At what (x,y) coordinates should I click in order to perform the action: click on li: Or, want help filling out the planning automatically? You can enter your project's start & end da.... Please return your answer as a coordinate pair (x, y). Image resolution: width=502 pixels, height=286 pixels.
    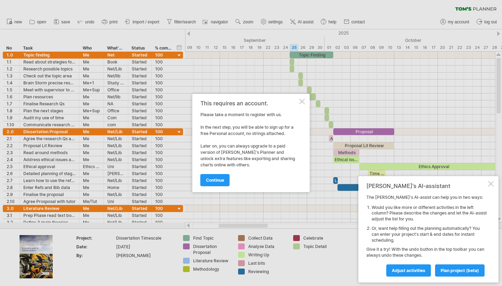
    Looking at the image, I should click on (429, 234).